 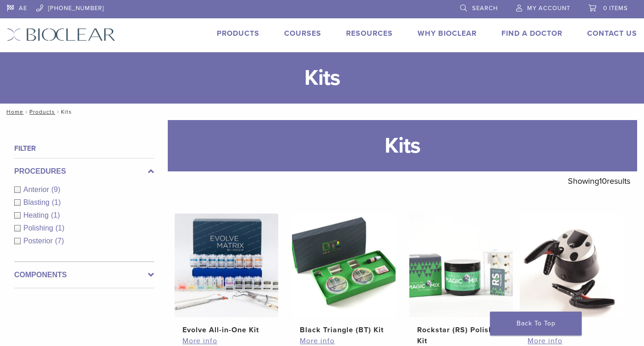 I want to click on h4: Filter, so click(x=84, y=149).